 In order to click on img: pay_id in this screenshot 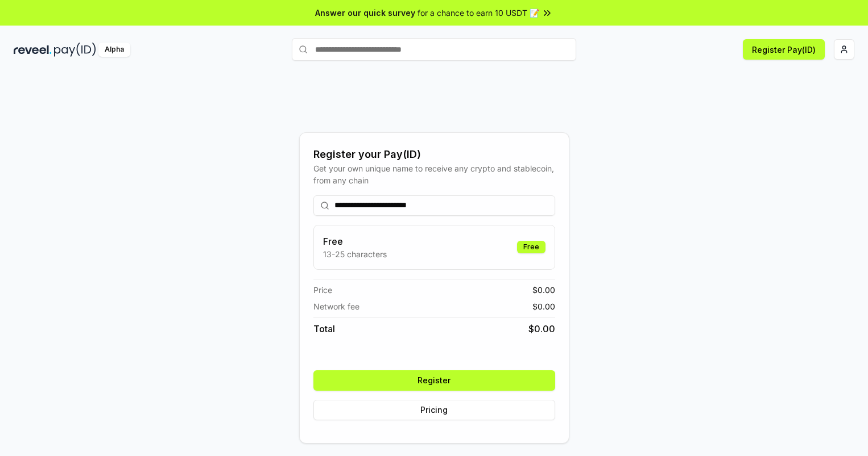, I will do `click(75, 49)`.